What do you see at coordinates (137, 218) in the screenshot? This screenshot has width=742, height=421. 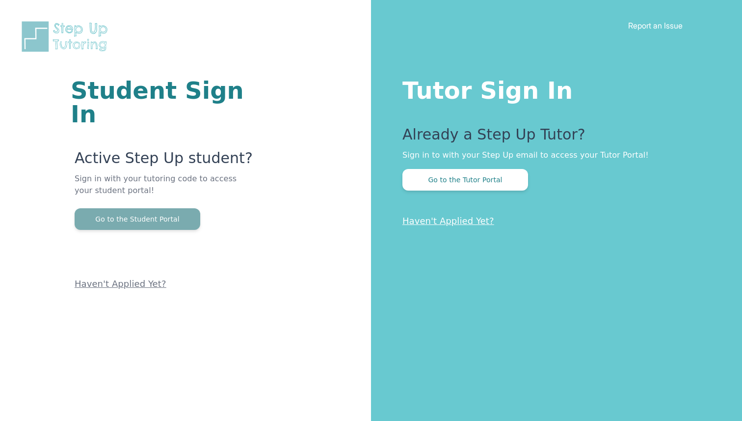 I see `a: Go to the Student Portal` at bounding box center [137, 218].